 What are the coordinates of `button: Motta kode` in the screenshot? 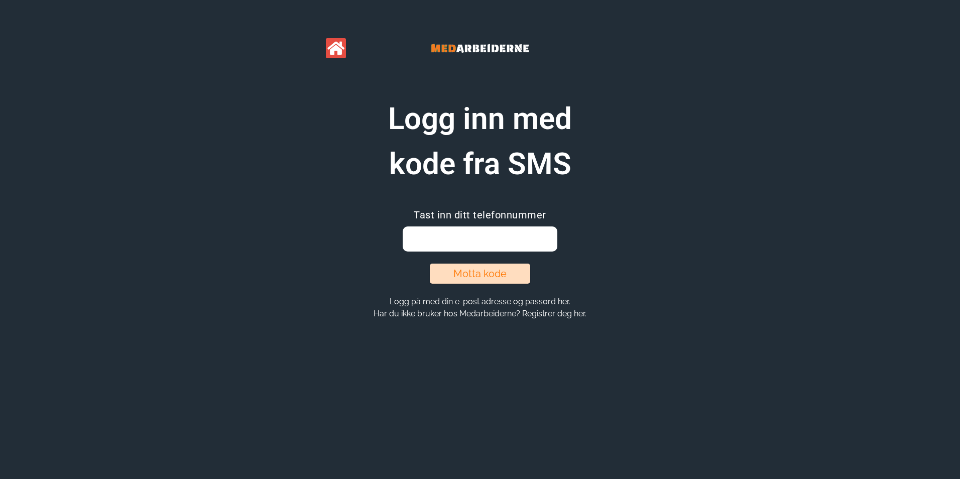 It's located at (480, 274).